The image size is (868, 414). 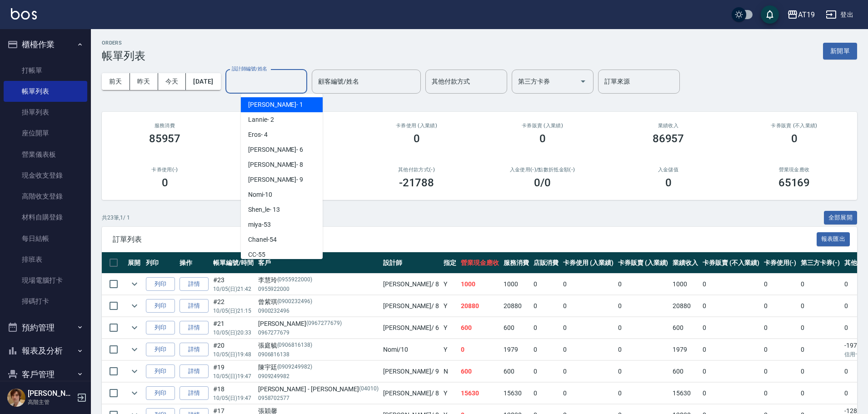 I want to click on th: 第三方卡券(-), so click(x=820, y=263).